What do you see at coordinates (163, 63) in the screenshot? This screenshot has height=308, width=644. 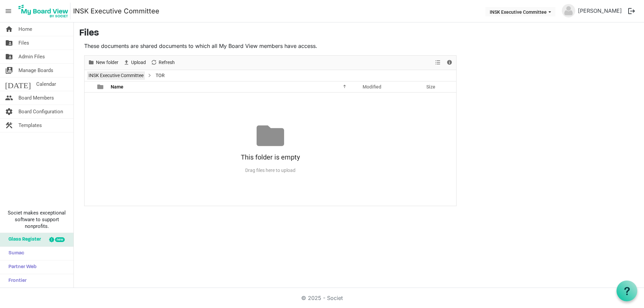 I see `div: Refresh` at bounding box center [163, 63].